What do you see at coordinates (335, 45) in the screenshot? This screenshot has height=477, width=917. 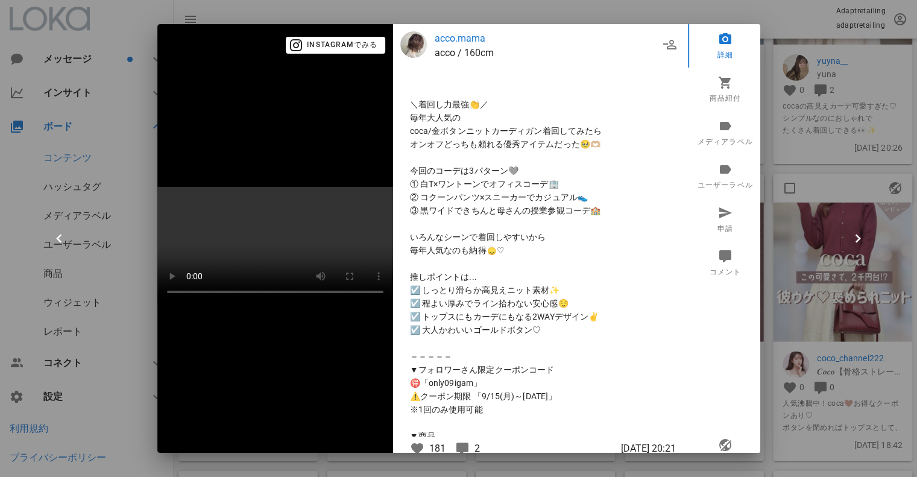 I see `span: Instagramでみる` at bounding box center [335, 45].